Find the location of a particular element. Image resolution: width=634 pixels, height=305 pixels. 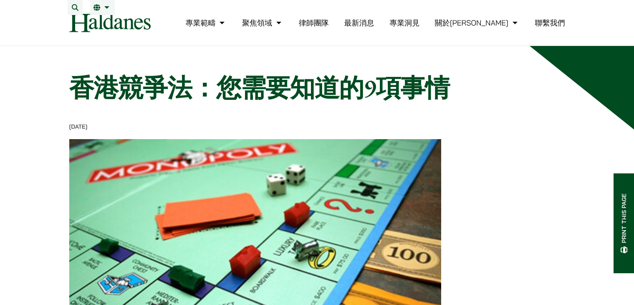

a: 繁 is located at coordinates (102, 8).